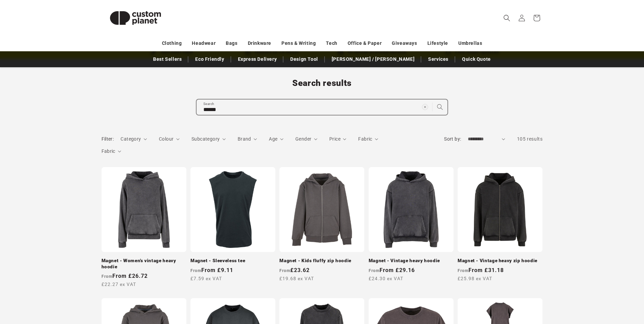 The image size is (644, 324). What do you see at coordinates (438, 59) in the screenshot?
I see `a: Services` at bounding box center [438, 59].